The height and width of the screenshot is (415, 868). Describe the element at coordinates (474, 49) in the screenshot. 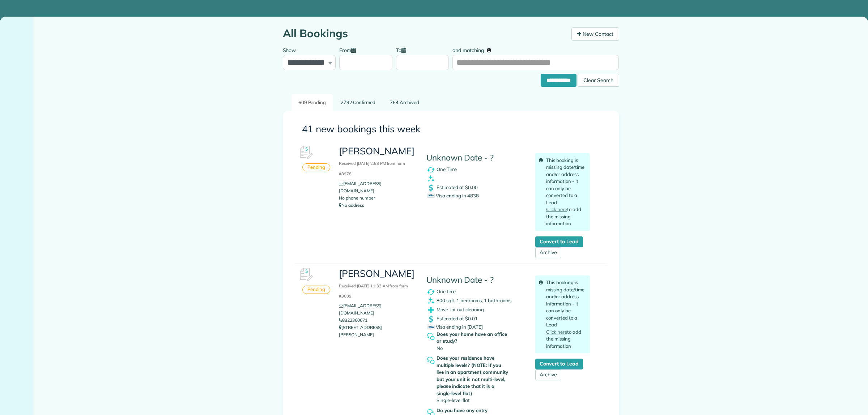

I see `label: and matching` at that location.